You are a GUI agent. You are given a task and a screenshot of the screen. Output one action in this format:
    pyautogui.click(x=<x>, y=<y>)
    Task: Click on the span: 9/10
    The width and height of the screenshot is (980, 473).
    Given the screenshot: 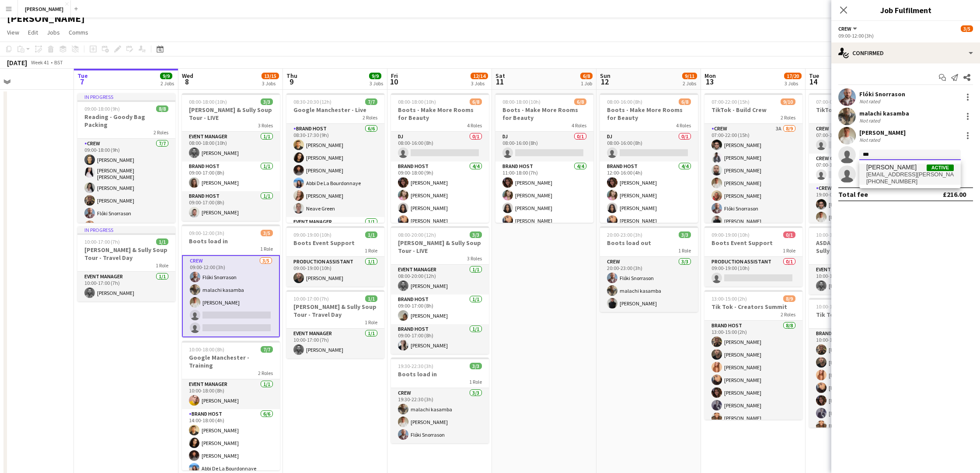 What is the action you would take?
    pyautogui.click(x=788, y=101)
    